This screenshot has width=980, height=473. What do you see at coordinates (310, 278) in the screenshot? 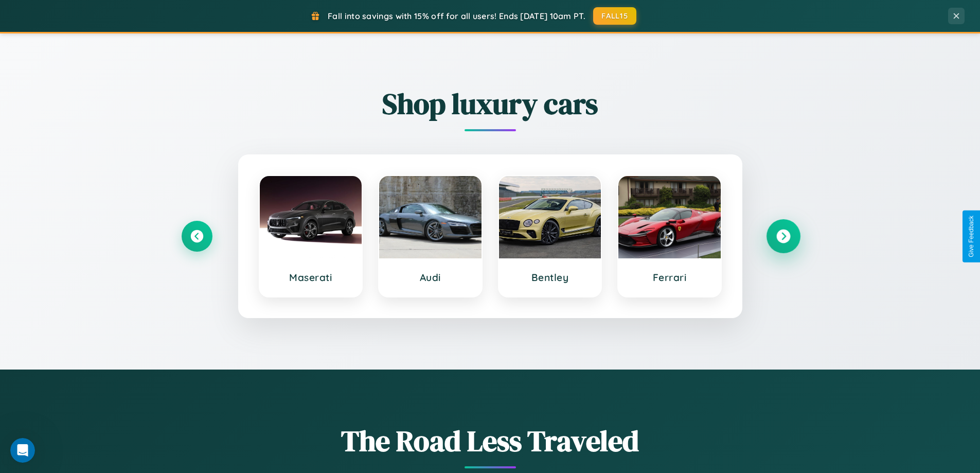
I see `h3: Maserati` at bounding box center [310, 278].